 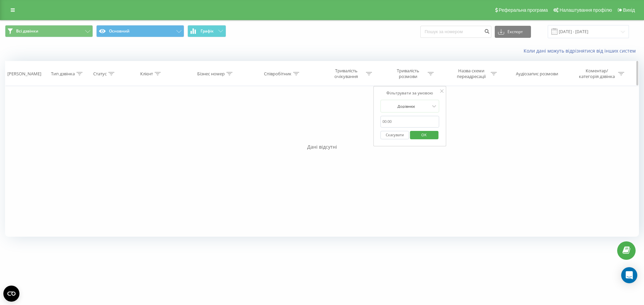 I want to click on button: Скасувати, so click(x=395, y=135).